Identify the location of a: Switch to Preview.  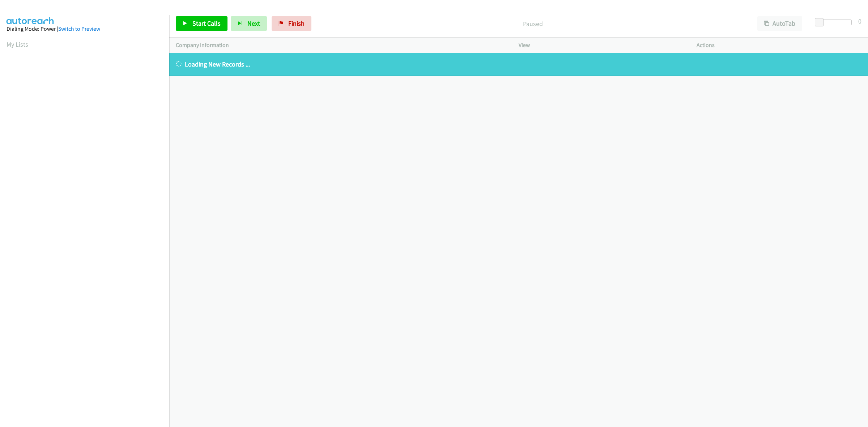
(79, 29).